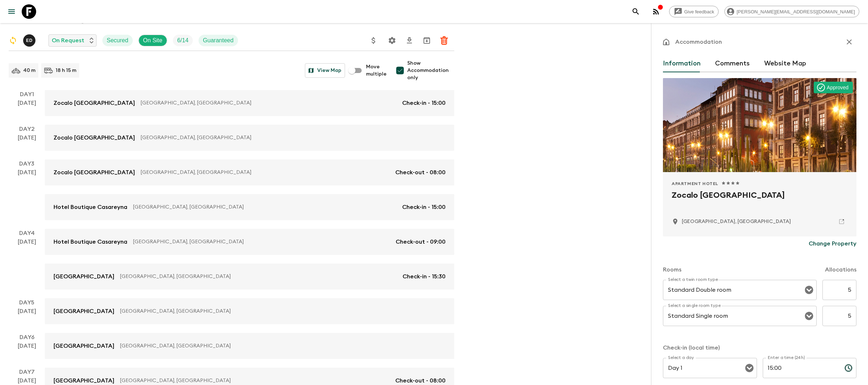 The width and height of the screenshot is (868, 385). I want to click on p: Day 3, so click(27, 164).